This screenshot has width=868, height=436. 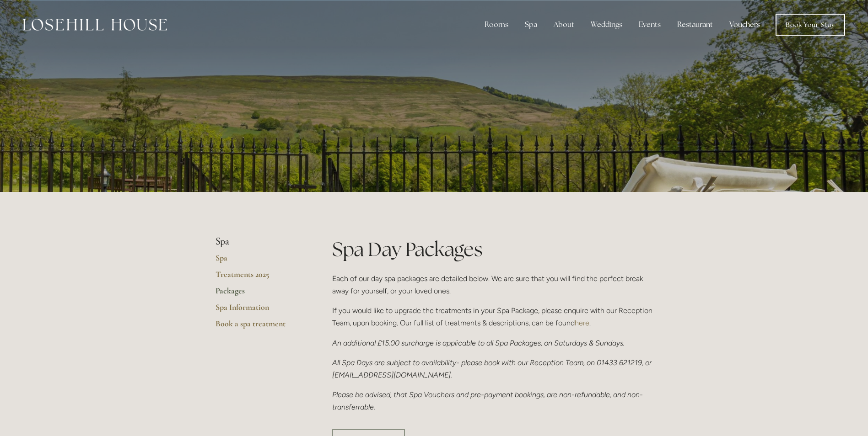 I want to click on p: If you would like to upgrade the treatments in your Spa Package, please enquire with our Receptio..., so click(x=492, y=316).